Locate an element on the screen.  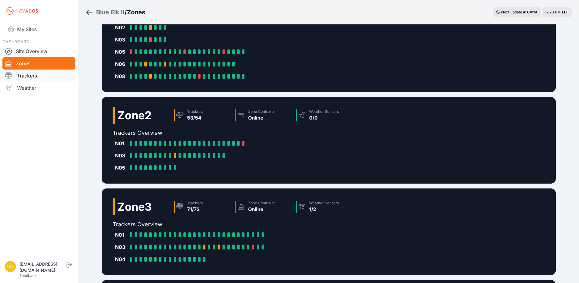
a: Site Overview is located at coordinates (39, 51).